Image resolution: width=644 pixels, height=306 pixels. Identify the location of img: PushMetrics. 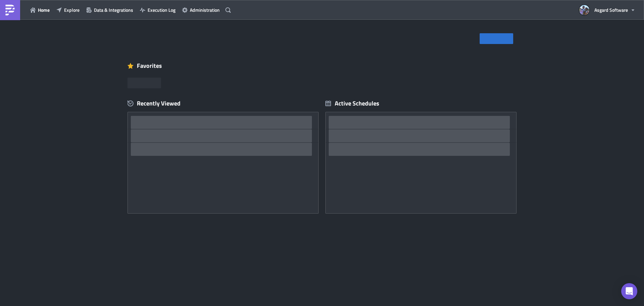
(10, 10).